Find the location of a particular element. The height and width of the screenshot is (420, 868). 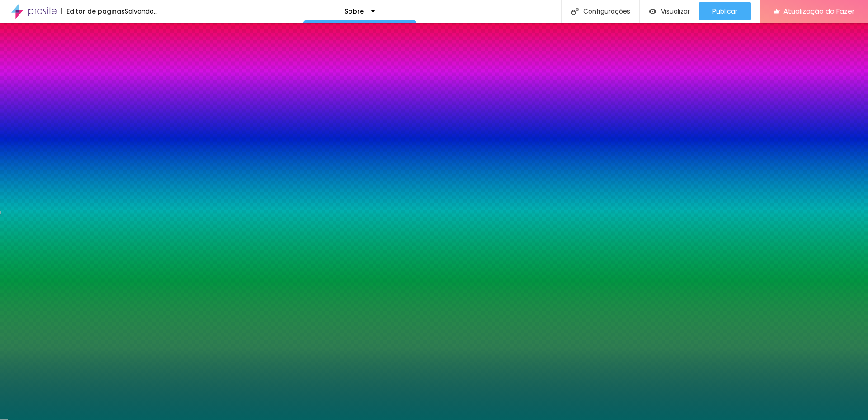

div: Salvando... is located at coordinates (141, 12).